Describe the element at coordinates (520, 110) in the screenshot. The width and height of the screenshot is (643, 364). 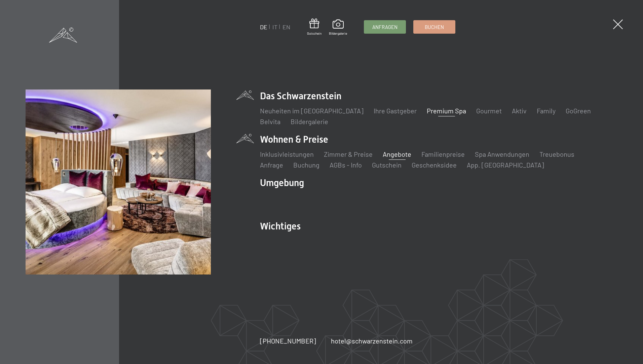
I see `a: Aktiv` at that location.